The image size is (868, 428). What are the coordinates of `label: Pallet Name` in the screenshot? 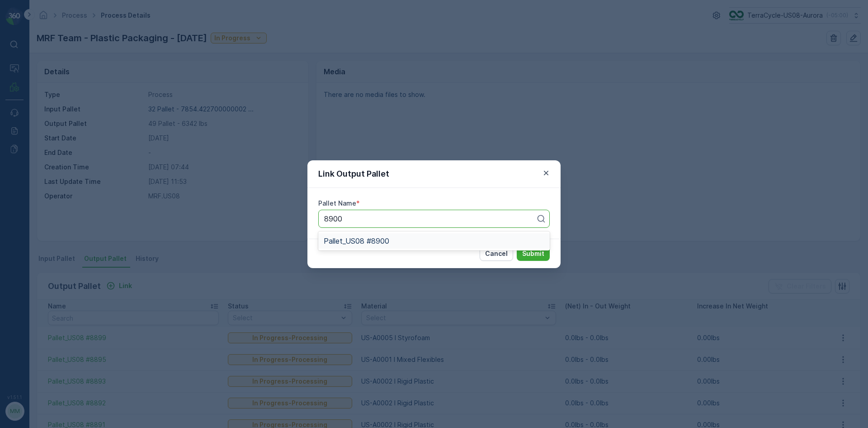 It's located at (337, 203).